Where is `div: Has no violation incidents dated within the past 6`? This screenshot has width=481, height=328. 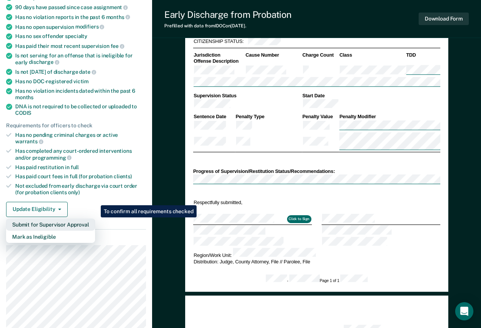
div: Has no violation incidents dated within the past 6 is located at coordinates (81, 94).